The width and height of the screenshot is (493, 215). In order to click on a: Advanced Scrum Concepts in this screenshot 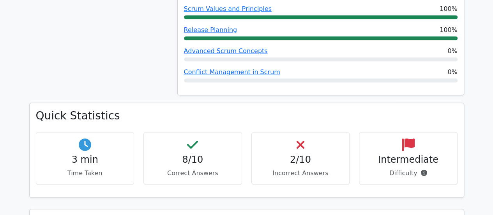, I will do `click(225, 51)`.